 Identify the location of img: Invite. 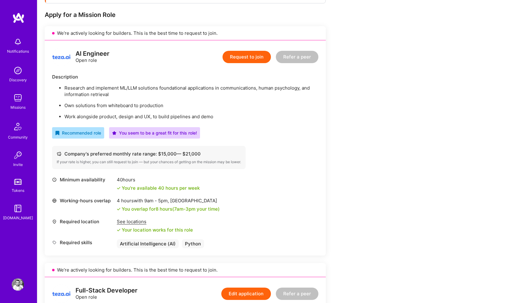
(18, 155).